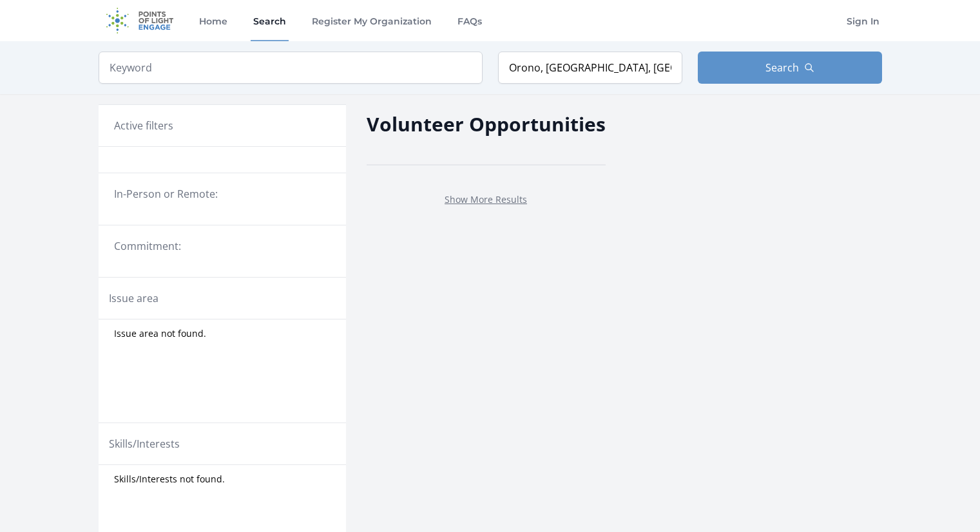 This screenshot has height=532, width=980. What do you see at coordinates (223, 194) in the screenshot?
I see `legend: In-Person or Remote:` at bounding box center [223, 194].